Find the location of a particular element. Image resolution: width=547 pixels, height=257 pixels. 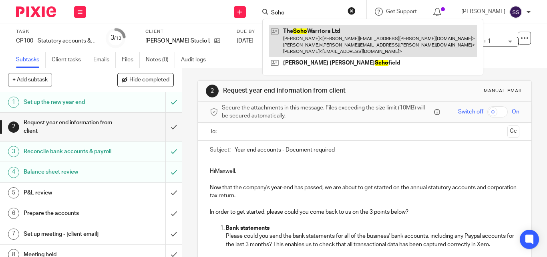

div: 1 is located at coordinates (14, 102).